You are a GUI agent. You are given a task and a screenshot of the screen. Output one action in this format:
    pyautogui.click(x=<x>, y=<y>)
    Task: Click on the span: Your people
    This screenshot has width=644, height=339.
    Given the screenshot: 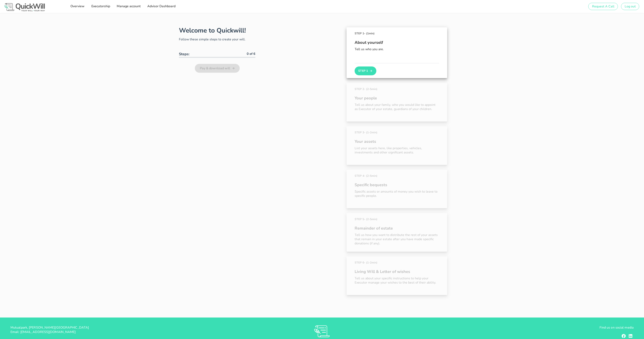 What is the action you would take?
    pyautogui.click(x=397, y=99)
    